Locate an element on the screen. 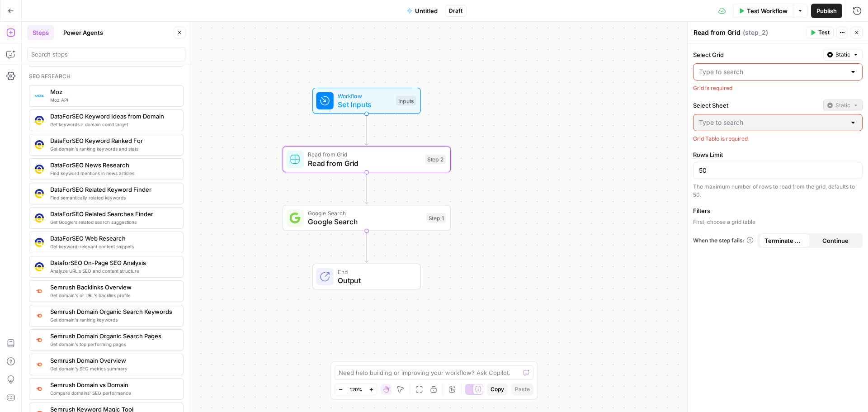 This screenshot has width=868, height=412. span: Moz is located at coordinates (113, 92).